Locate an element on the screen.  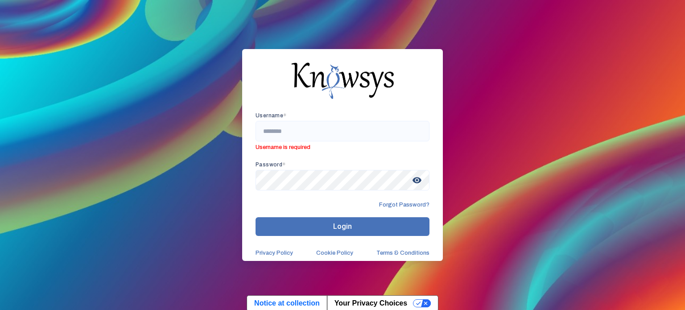
span: Username is required is located at coordinates (343, 146).